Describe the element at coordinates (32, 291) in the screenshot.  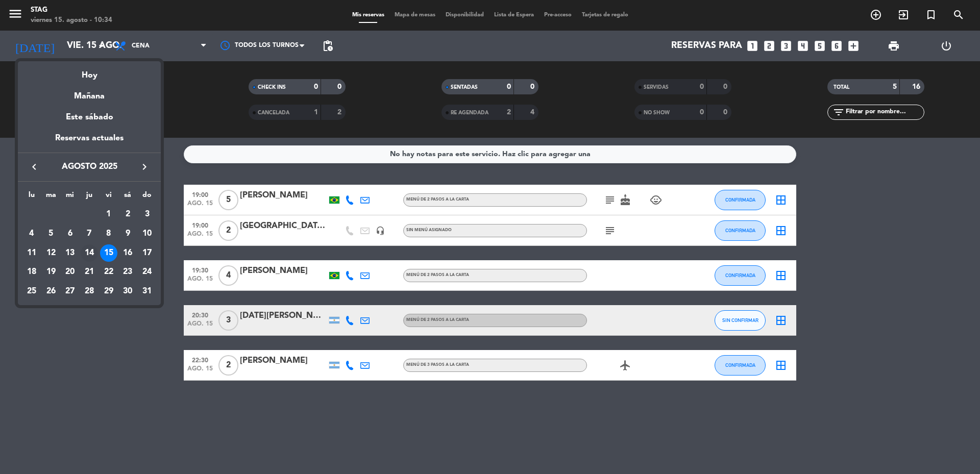
I see `div: 25` at that location.